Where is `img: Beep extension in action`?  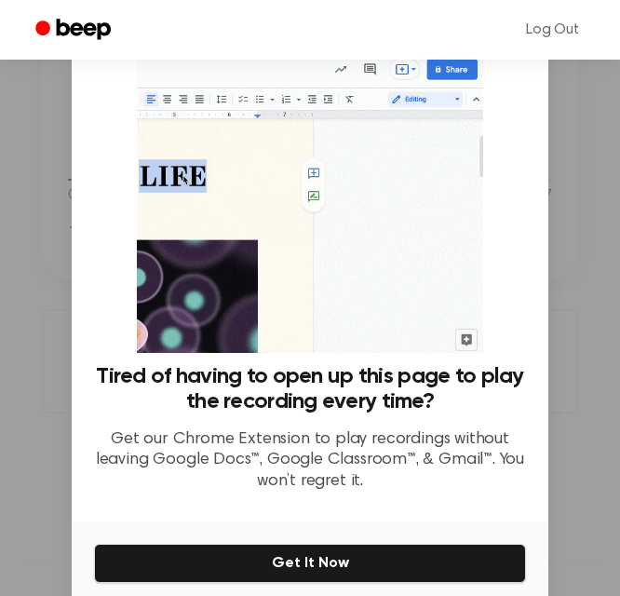
img: Beep extension in action is located at coordinates (309, 202).